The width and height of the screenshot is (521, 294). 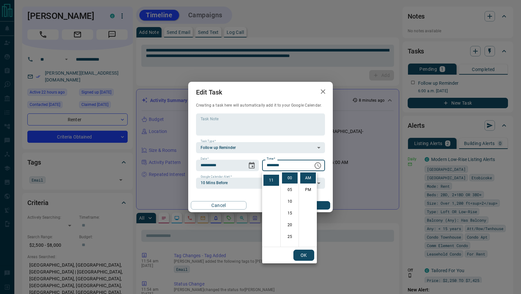 What do you see at coordinates (290, 248) in the screenshot?
I see `li: 30 minutes` at bounding box center [290, 248].